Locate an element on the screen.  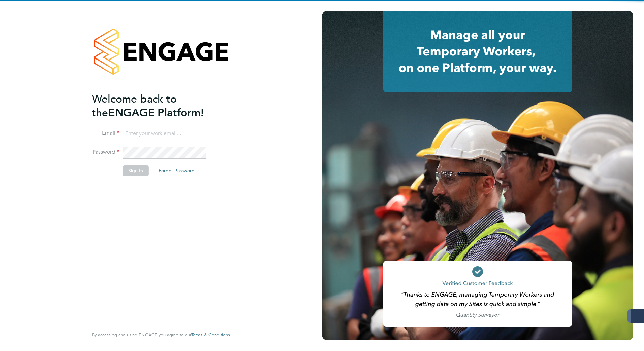
button: Forgot Password is located at coordinates (177, 171).